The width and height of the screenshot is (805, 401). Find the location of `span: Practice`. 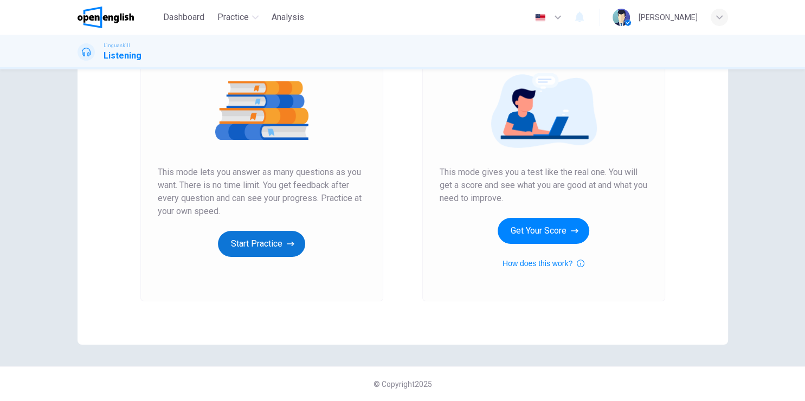

span: Practice is located at coordinates (233, 17).